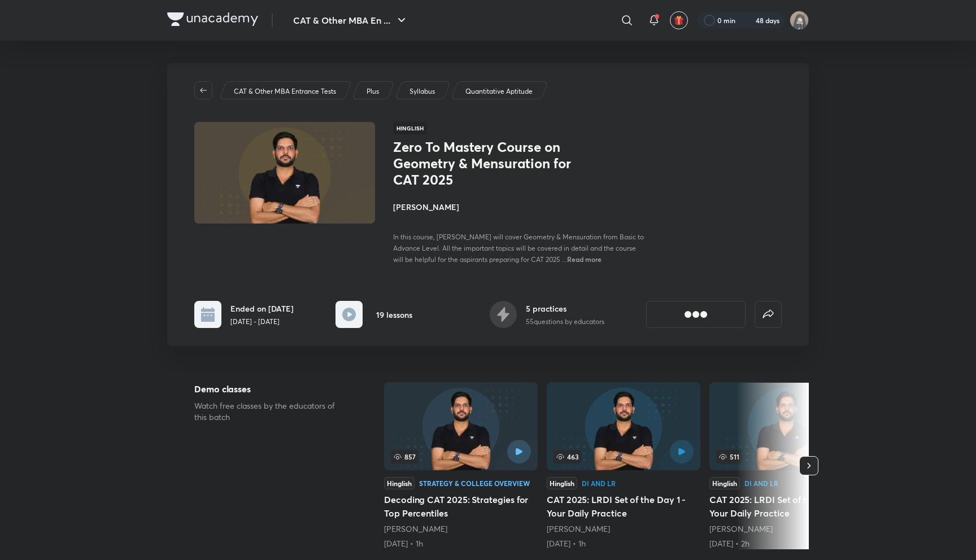 This screenshot has height=560, width=976. I want to click on p: CAT & Other MBA Entrance Tests, so click(284, 91).